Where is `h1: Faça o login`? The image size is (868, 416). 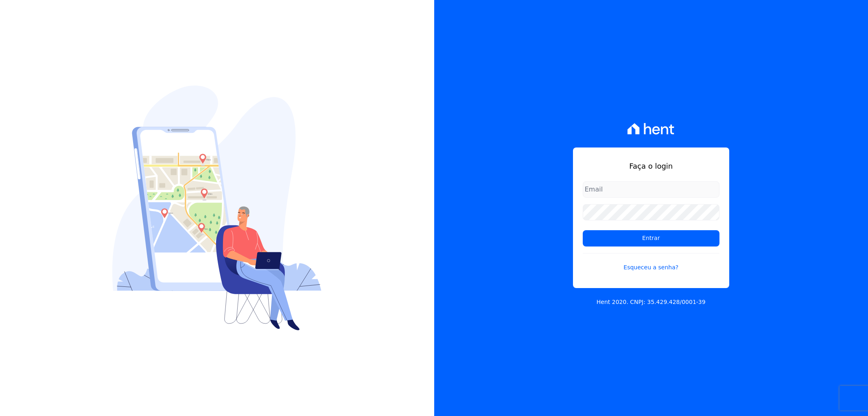 h1: Faça o login is located at coordinates (651, 166).